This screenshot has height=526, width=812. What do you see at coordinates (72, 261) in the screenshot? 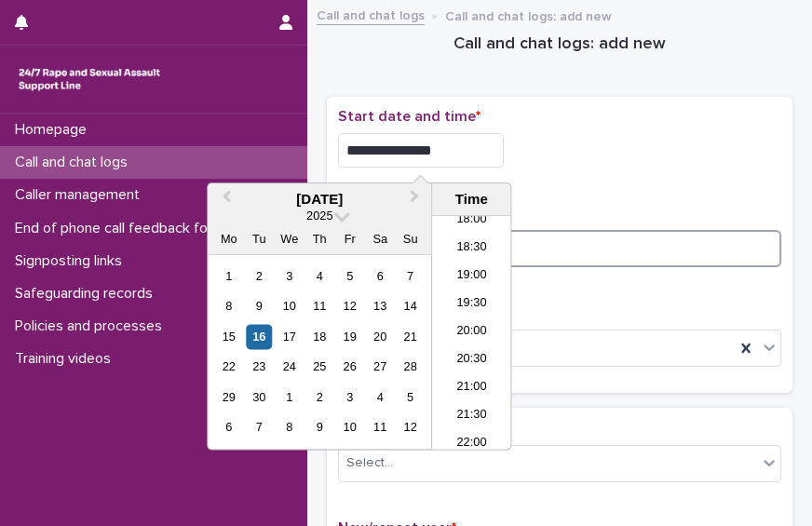
I see `p: Signposting links` at bounding box center [72, 261].